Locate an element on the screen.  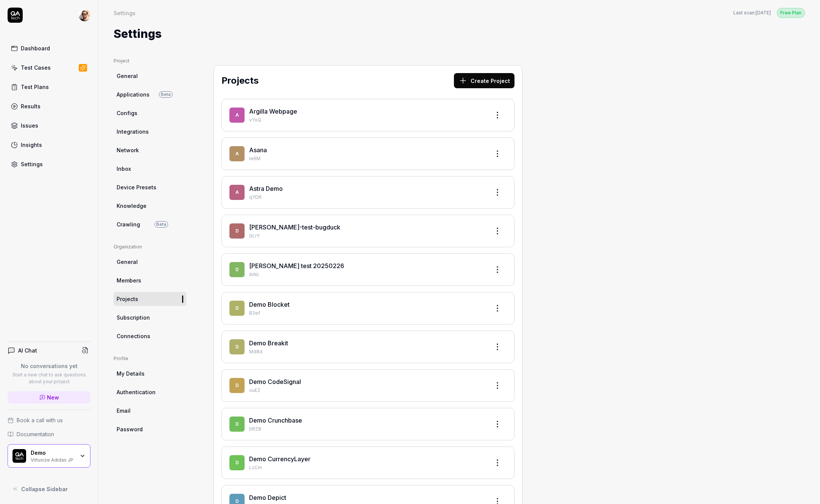
a: Free Plan is located at coordinates (791, 12).